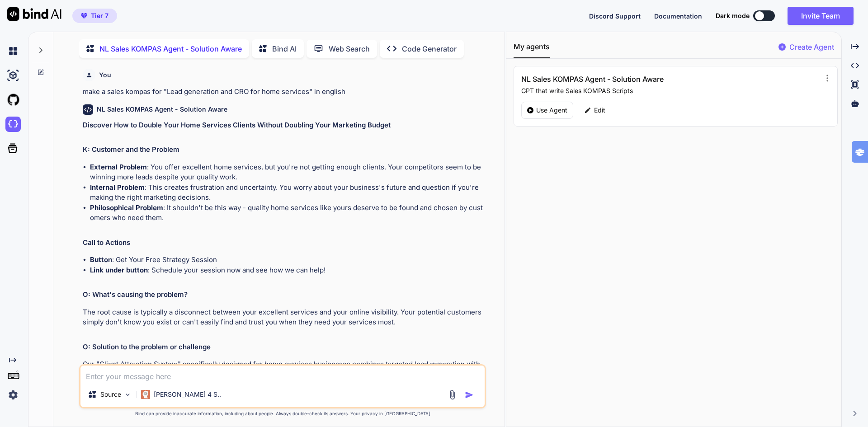 The height and width of the screenshot is (427, 868). Describe the element at coordinates (614, 16) in the screenshot. I see `button: Discord Support` at that location.